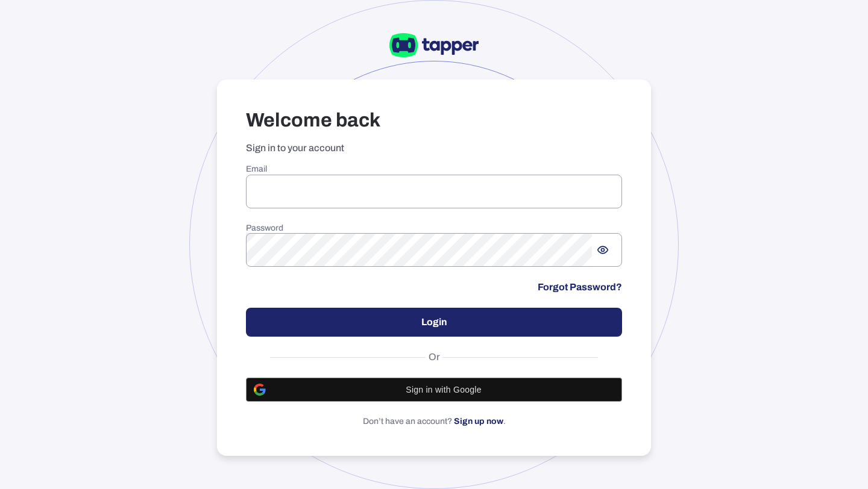 Image resolution: width=868 pixels, height=489 pixels. I want to click on p: Forgot Password?, so click(580, 287).